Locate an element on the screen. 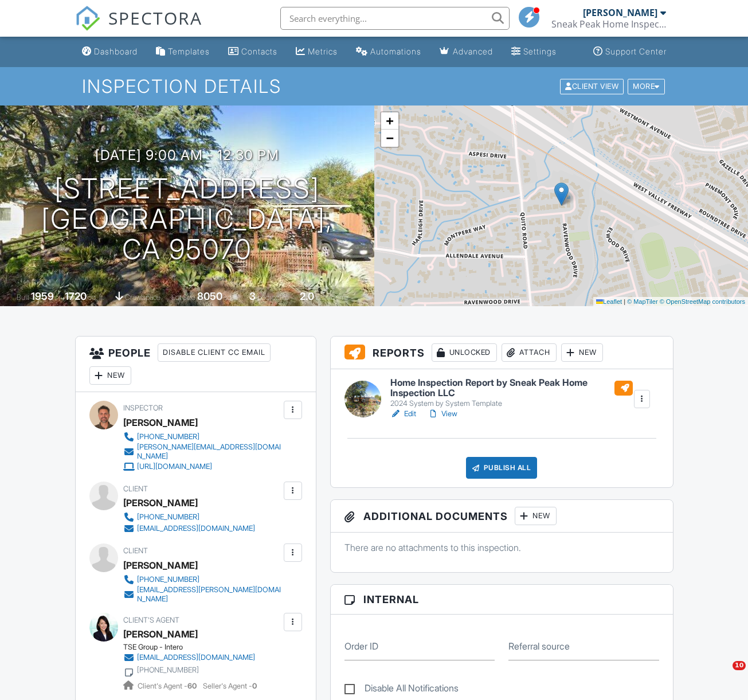  div: 2024 System by System Template is located at coordinates (512, 404).